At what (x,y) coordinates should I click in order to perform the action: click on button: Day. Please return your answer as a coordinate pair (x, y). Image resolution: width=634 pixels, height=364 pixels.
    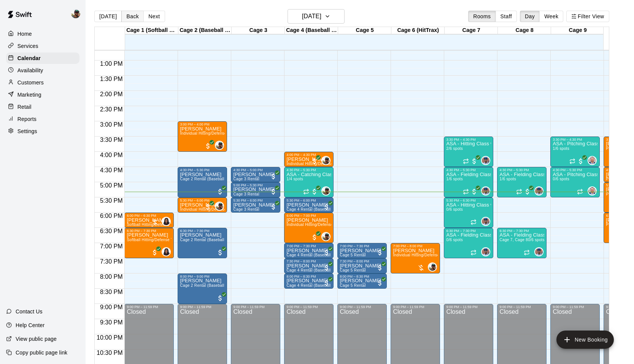
    Looking at the image, I should click on (530, 16).